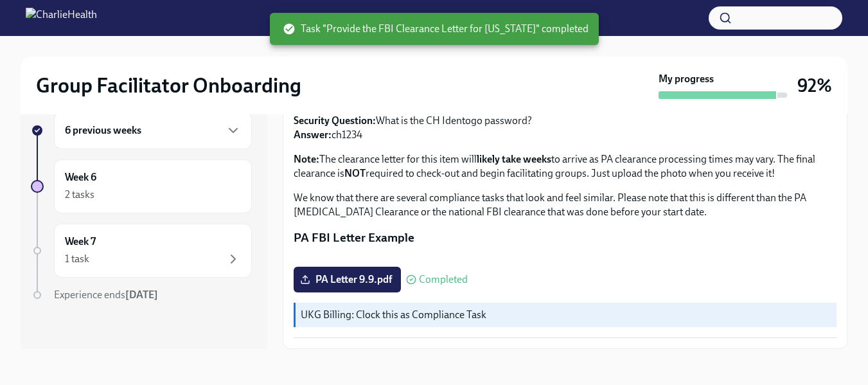 Image resolution: width=868 pixels, height=385 pixels. Describe the element at coordinates (61, 18) in the screenshot. I see `img: CharlieHealth` at that location.